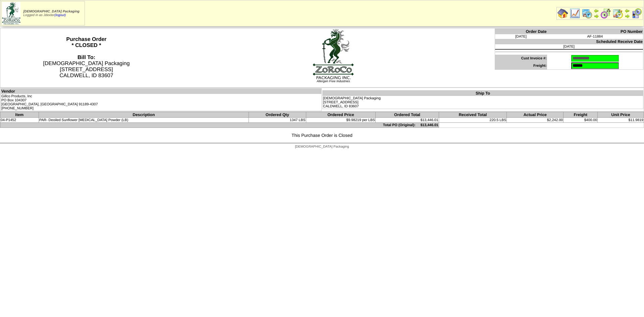 This screenshot has height=317, width=644. I want to click on strong: Bill To:, so click(86, 57).